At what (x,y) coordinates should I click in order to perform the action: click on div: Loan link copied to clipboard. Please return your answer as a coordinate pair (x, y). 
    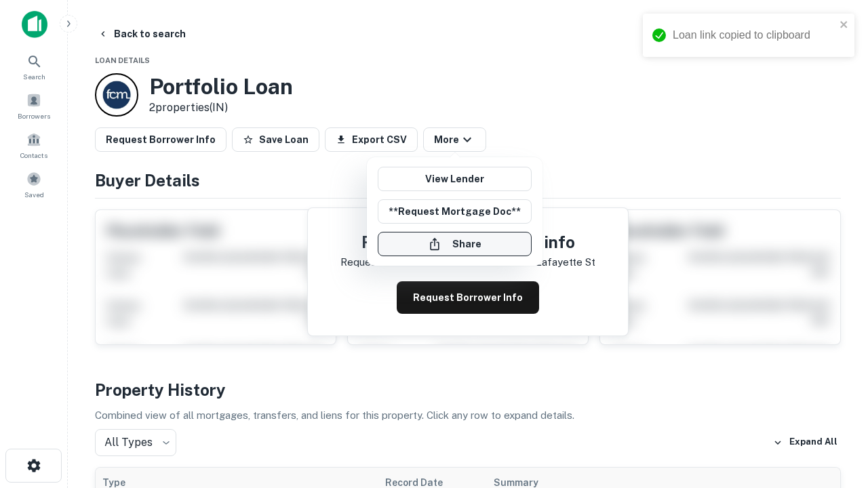
    Looking at the image, I should click on (755, 35).